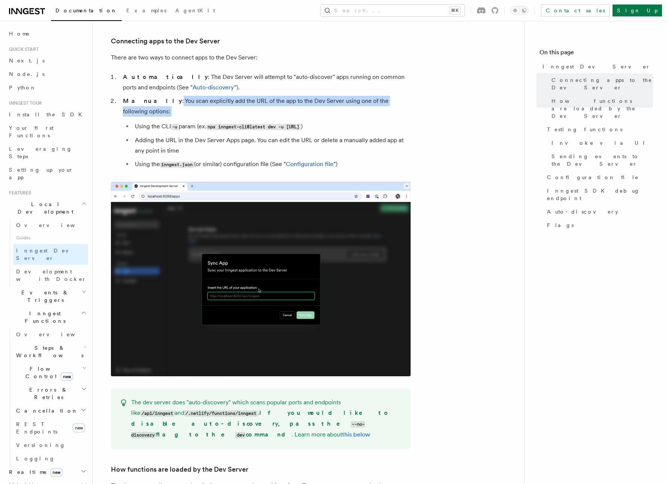 This screenshot has width=668, height=484. What do you see at coordinates (356, 435) in the screenshot?
I see `a: this below` at bounding box center [356, 435].